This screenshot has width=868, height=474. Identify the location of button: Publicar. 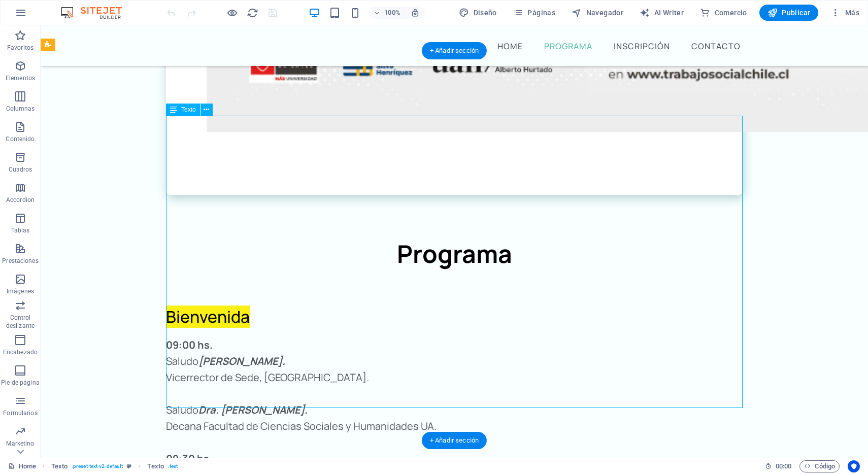
(789, 13).